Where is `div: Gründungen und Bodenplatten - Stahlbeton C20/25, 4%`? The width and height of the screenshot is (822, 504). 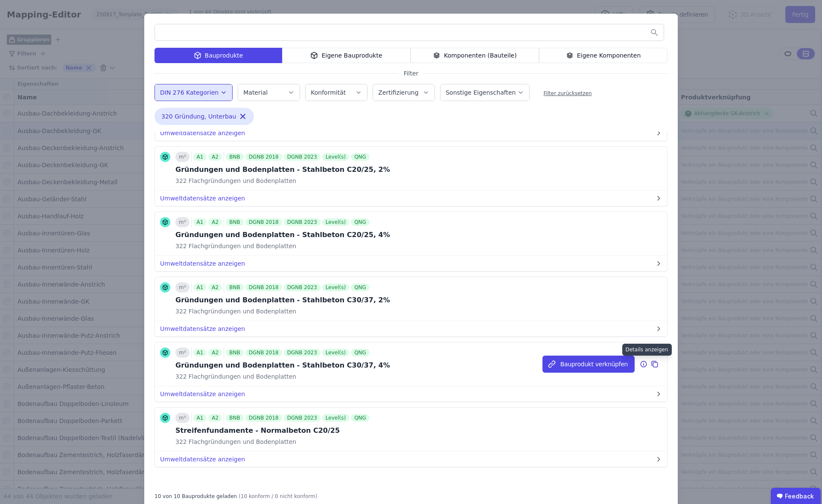
div: Gründungen und Bodenplatten - Stahlbeton C20/25, 4% is located at coordinates (282, 235).